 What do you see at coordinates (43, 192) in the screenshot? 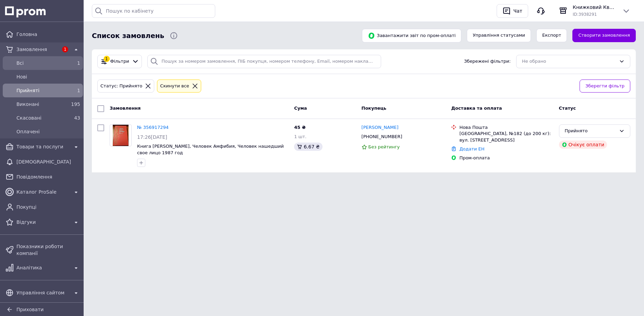
I see `span: Каталог ProSale` at bounding box center [43, 192].